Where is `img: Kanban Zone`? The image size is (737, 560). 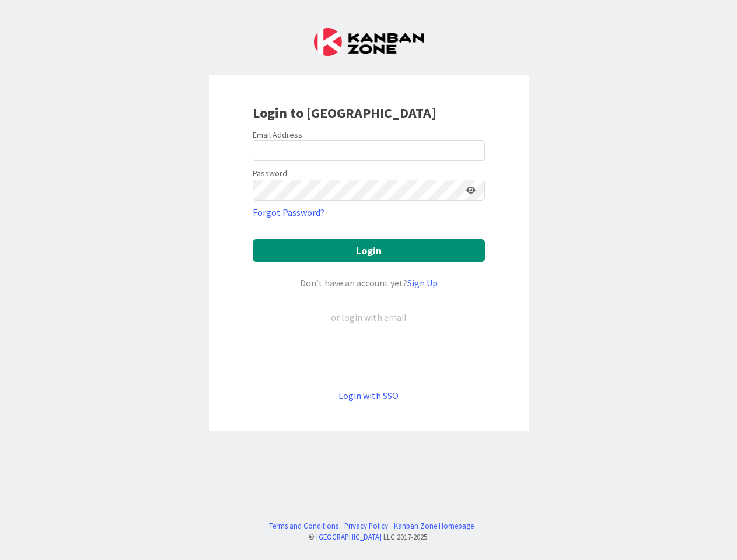
img: Kanban Zone is located at coordinates (369, 42).